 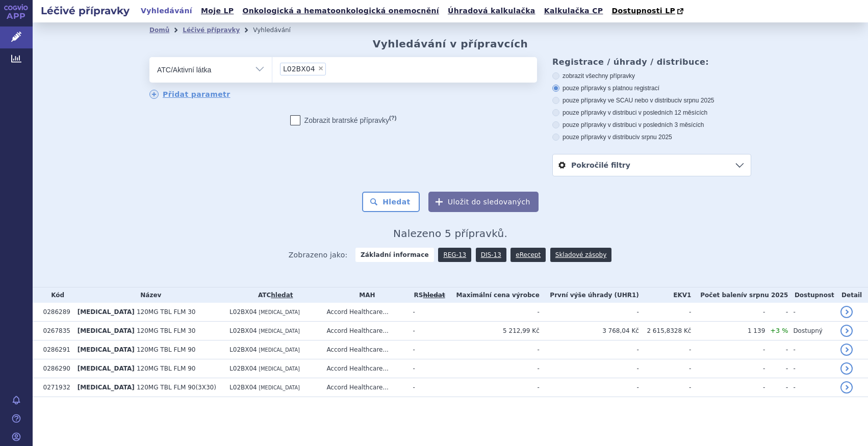 What do you see at coordinates (341, 11) in the screenshot?
I see `a: Onkologická a hematoonkologická onemocnění` at bounding box center [341, 11].